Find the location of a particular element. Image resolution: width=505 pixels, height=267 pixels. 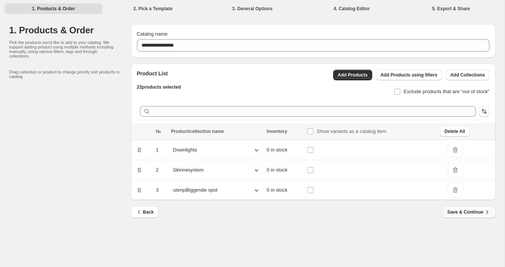

span: 2 is located at coordinates (157, 170).